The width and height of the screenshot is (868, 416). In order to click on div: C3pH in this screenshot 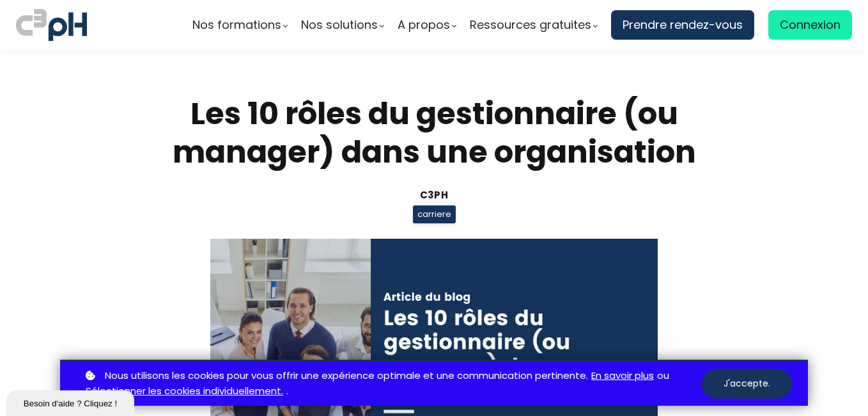, I will do `click(434, 194)`.